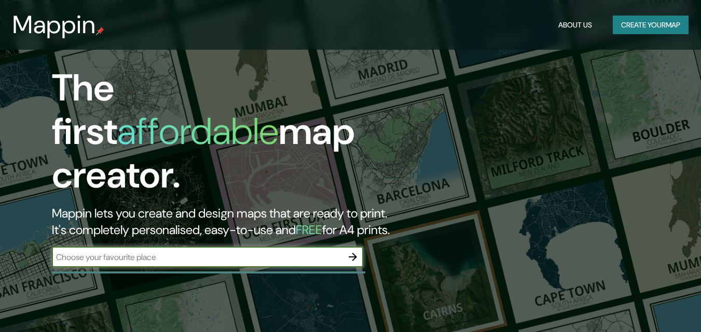 The height and width of the screenshot is (332, 701). Describe the element at coordinates (575, 25) in the screenshot. I see `button: About Us` at that location.